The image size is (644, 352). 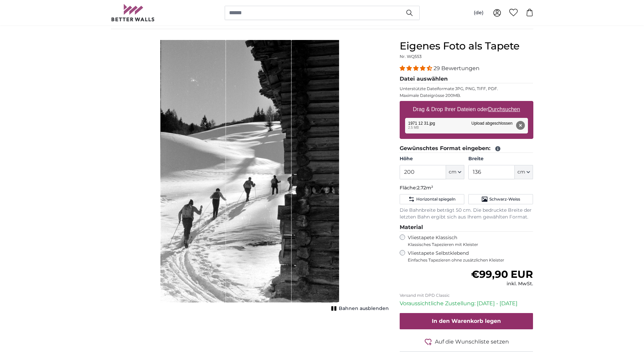 I want to click on button: (de), so click(x=479, y=13).